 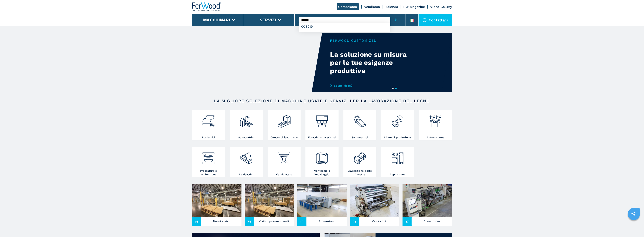 What do you see at coordinates (322, 200) in the screenshot?
I see `img: Promozioni` at bounding box center [322, 200].